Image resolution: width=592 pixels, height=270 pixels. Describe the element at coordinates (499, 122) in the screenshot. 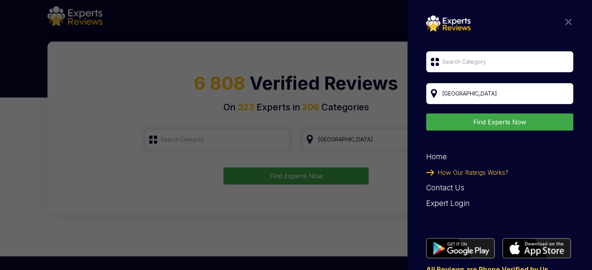

I see `button: Find Experts Now` at that location.